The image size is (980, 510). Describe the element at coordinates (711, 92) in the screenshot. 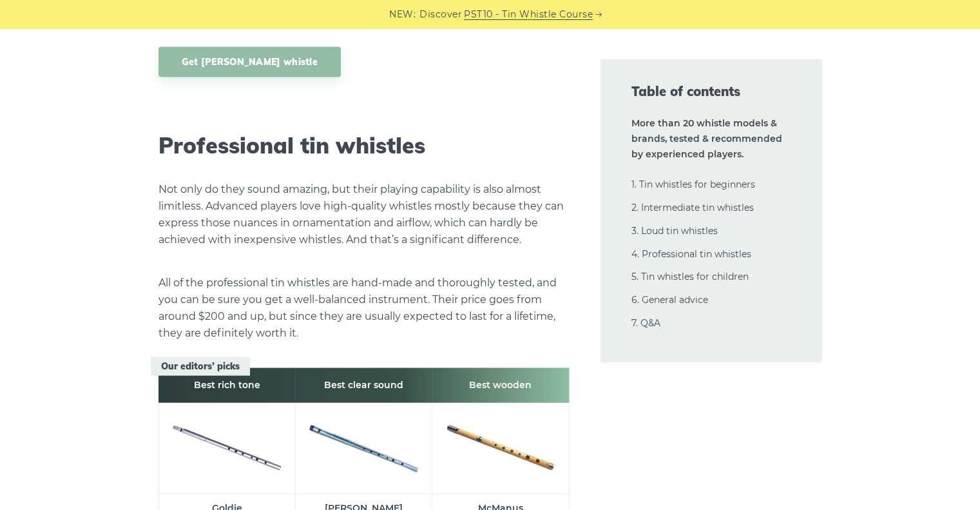

I see `span: Table of contents` at that location.